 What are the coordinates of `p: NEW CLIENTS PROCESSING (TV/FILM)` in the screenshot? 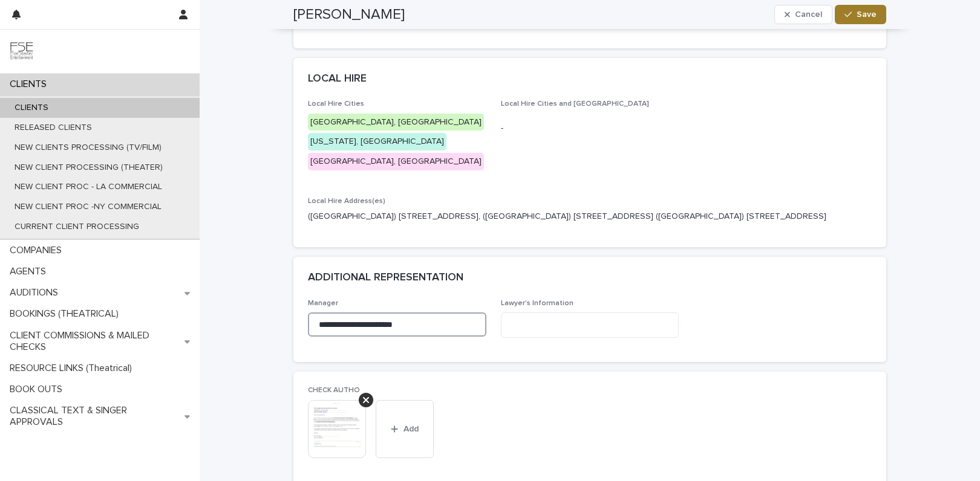 It's located at (88, 148).